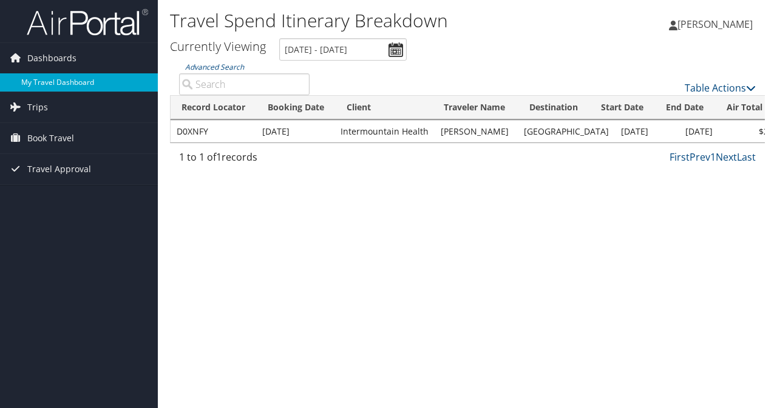 Image resolution: width=777 pixels, height=408 pixels. Describe the element at coordinates (368, 21) in the screenshot. I see `h1: Travel Spend Itinerary Breakdown` at that location.